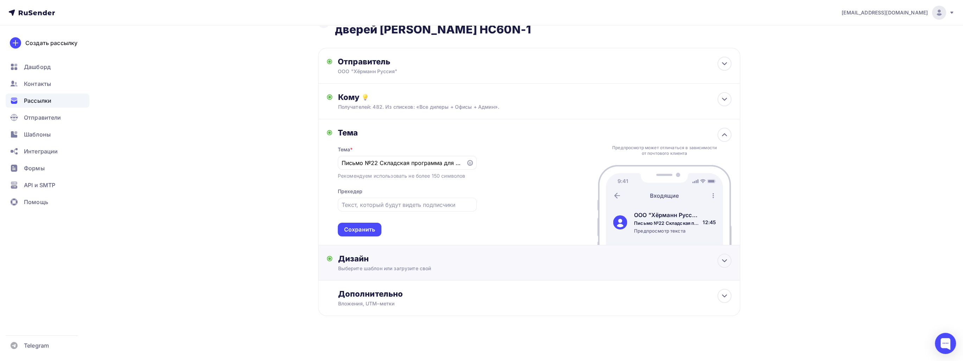 The height and width of the screenshot is (361, 963). I want to click on input: Текст, который будут видеть подписчики, so click(407, 205).